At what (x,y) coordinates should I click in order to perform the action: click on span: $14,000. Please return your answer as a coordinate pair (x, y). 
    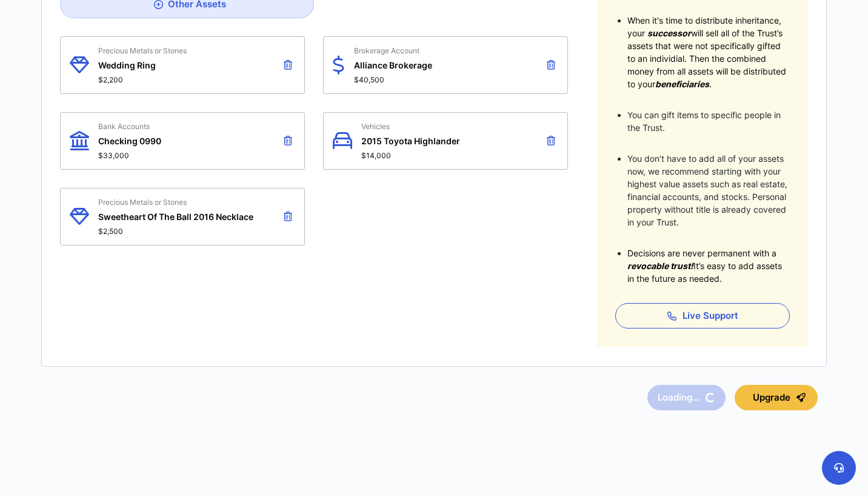
    Looking at the image, I should click on (411, 155).